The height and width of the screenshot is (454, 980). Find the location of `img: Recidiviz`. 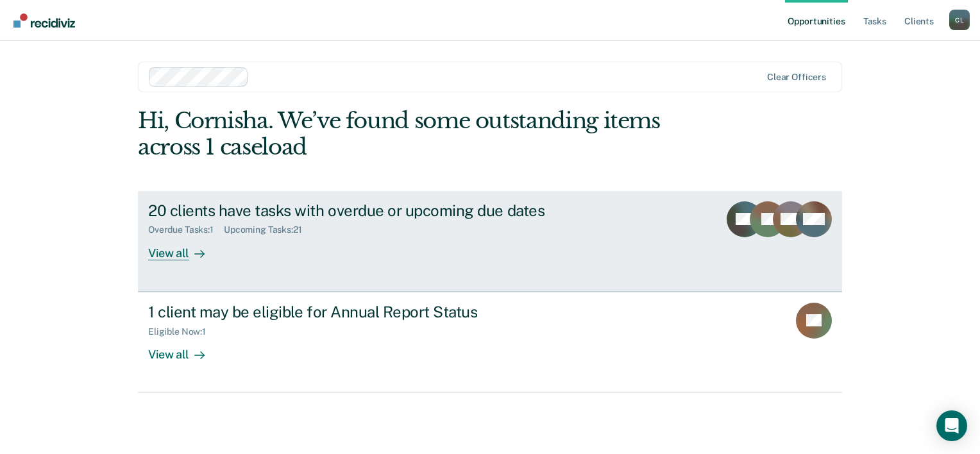

img: Recidiviz is located at coordinates (44, 20).